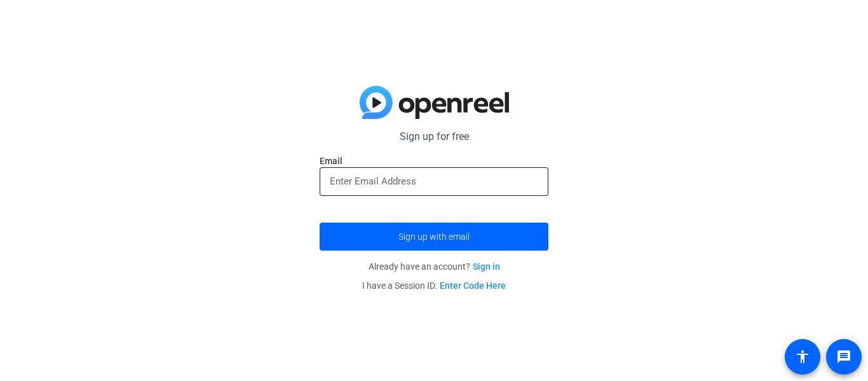  I want to click on mat-icon: accessibility, so click(802, 357).